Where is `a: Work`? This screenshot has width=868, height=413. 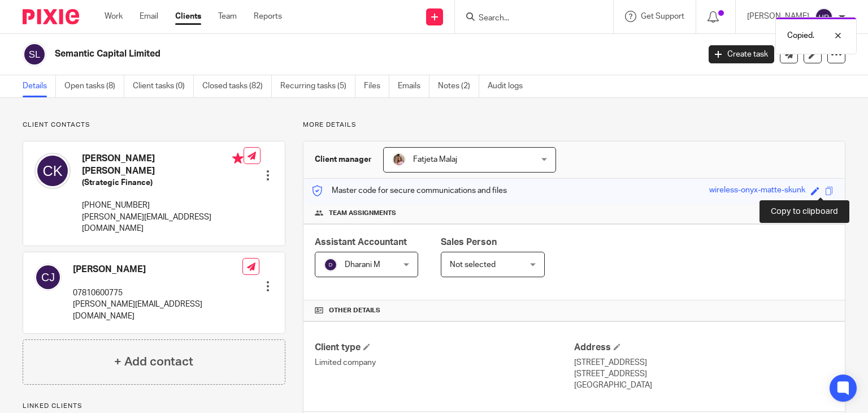 a: Work is located at coordinates (114, 17).